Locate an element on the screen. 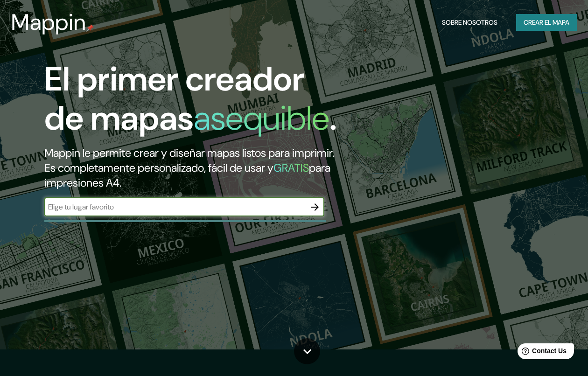 The width and height of the screenshot is (588, 376). font: Sobre nosotros is located at coordinates (469, 23).